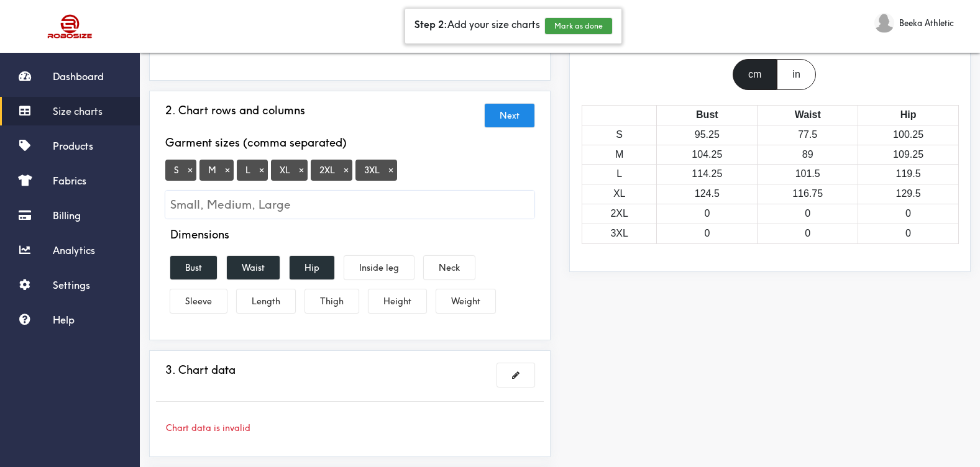  What do you see at coordinates (190, 170) in the screenshot?
I see `button: Tag at index 0 with value S focussed. Press backspace to remove` at bounding box center [190, 170].